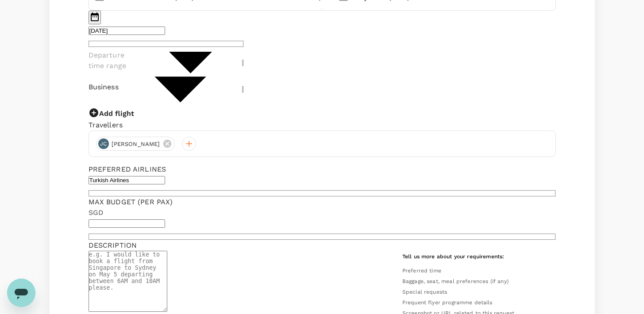 This screenshot has height=314, width=644. What do you see at coordinates (104, 144) in the screenshot?
I see `div: JC` at bounding box center [104, 144].